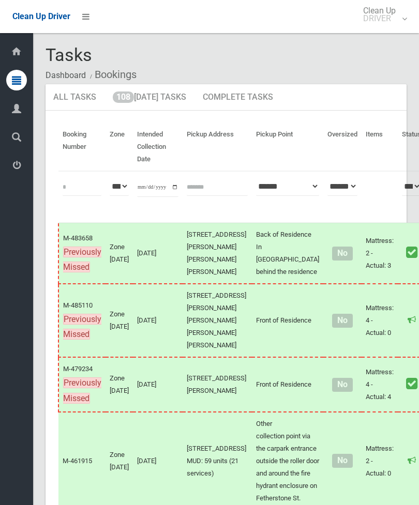 The image size is (419, 505). I want to click on td: Mattress: 2 - Actual: 3, so click(380, 253).